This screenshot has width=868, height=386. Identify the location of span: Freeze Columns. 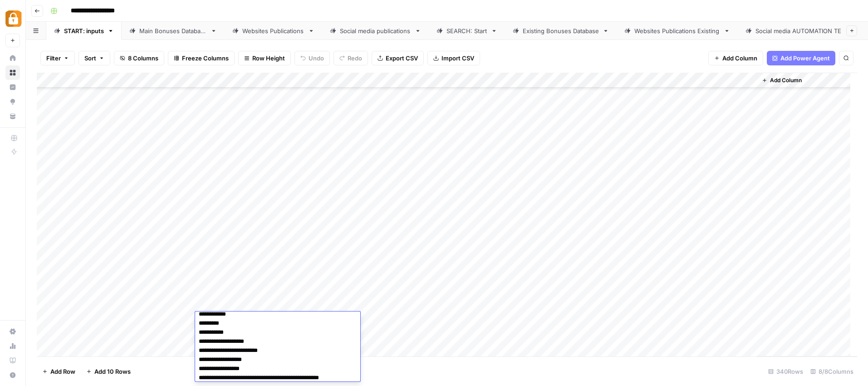
(205, 58).